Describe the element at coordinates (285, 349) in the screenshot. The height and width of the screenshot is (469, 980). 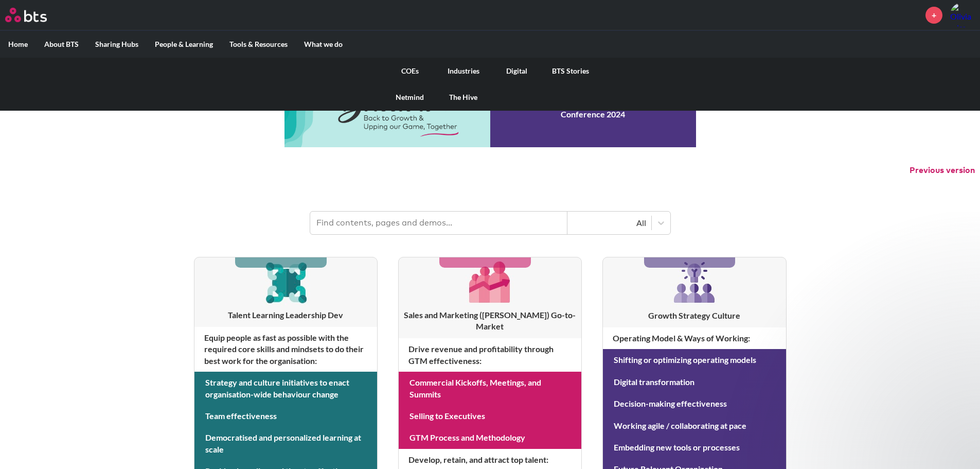
I see `h4: Equip people as fast as possible with the required core skills and mindsets to do their best work...` at that location.